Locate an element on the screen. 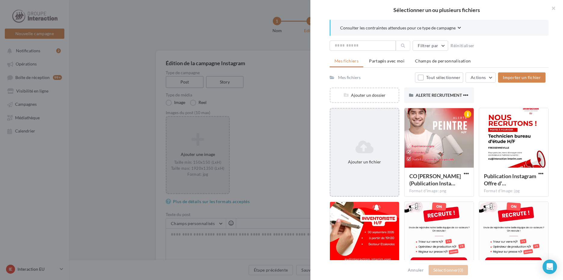 Image resolution: width=563 pixels, height=280 pixels. div: Mes fichiers is located at coordinates (349, 78).